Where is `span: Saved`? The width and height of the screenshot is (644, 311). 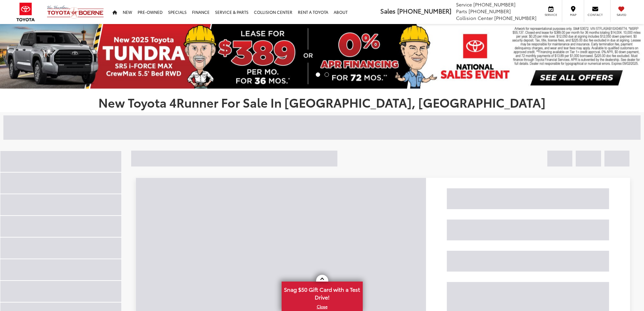 span: Saved is located at coordinates (621, 15).